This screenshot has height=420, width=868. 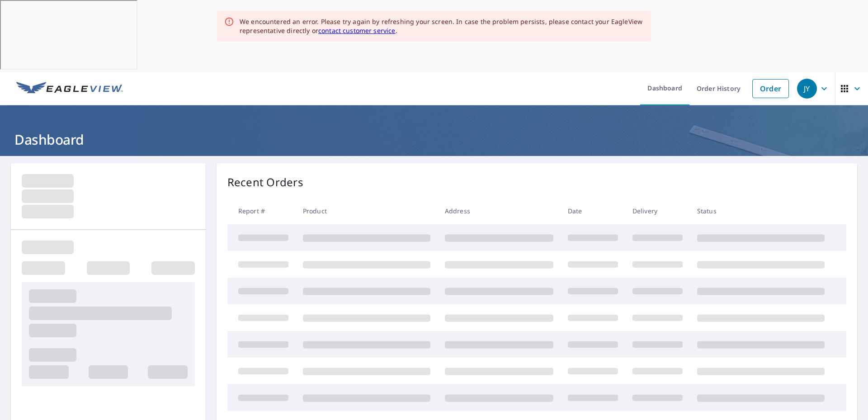 What do you see at coordinates (69, 89) in the screenshot?
I see `img: EV Logo` at bounding box center [69, 89].